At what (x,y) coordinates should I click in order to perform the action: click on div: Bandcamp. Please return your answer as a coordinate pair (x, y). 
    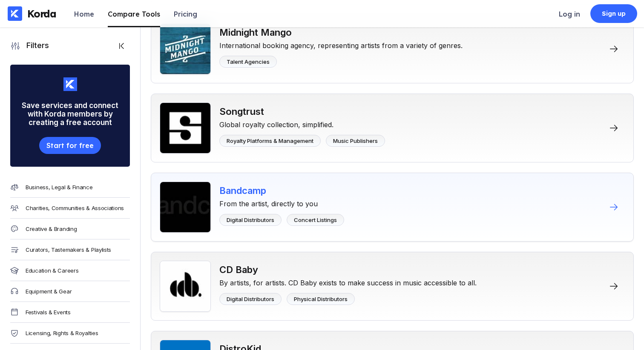
    Looking at the image, I should click on (281, 191).